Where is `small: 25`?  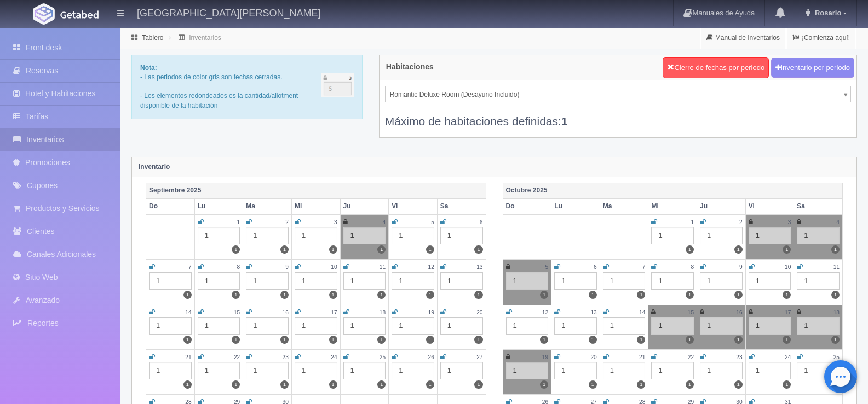 small: 25 is located at coordinates (382, 357).